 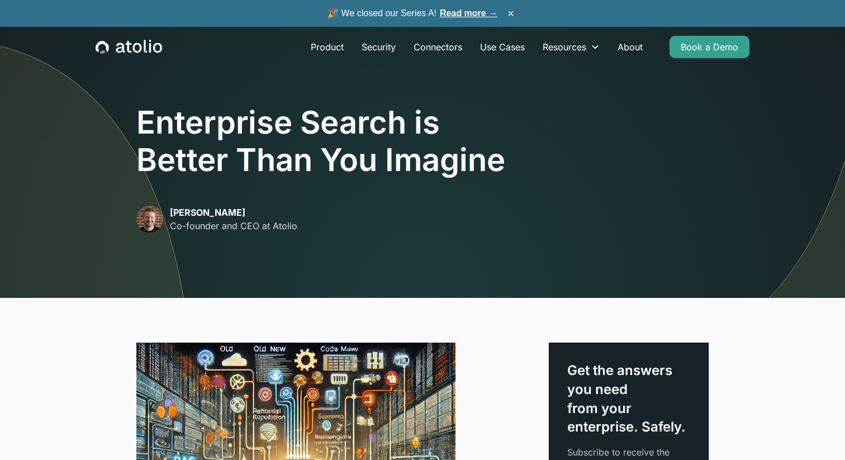 What do you see at coordinates (378, 47) in the screenshot?
I see `a: Security` at bounding box center [378, 47].